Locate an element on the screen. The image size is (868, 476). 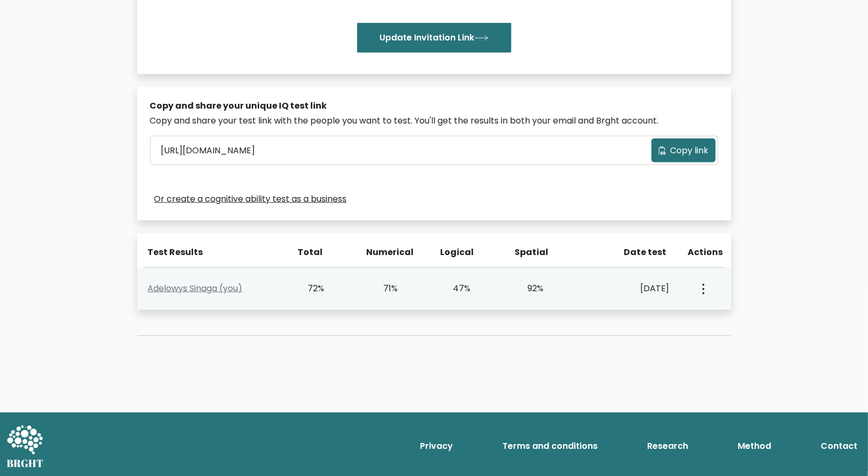
a: Terms and conditions is located at coordinates (550, 447).